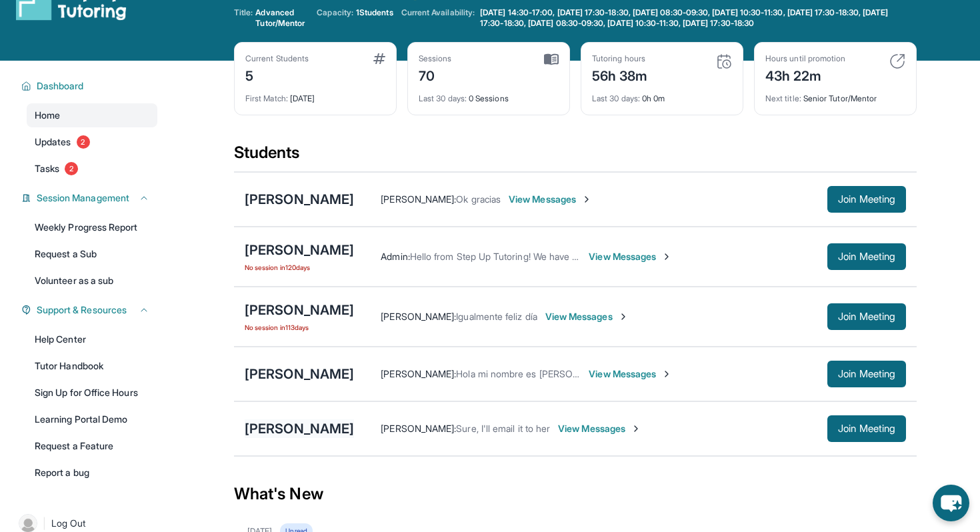 The image size is (980, 532). Describe the element at coordinates (478, 198) in the screenshot. I see `span: Ok gracias` at that location.